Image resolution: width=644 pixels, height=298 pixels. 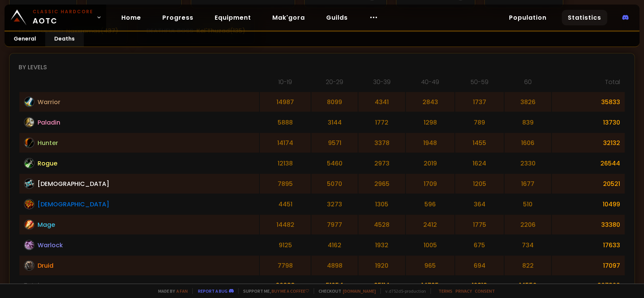 I want to click on td: 2330, so click(x=528, y=163).